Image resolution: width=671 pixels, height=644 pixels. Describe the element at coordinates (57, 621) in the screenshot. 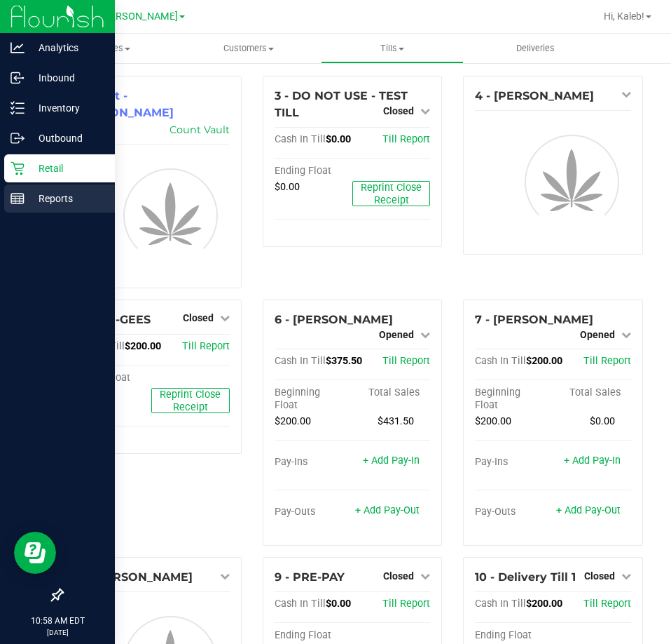

I see `p: 10:58 AM EDT` at that location.